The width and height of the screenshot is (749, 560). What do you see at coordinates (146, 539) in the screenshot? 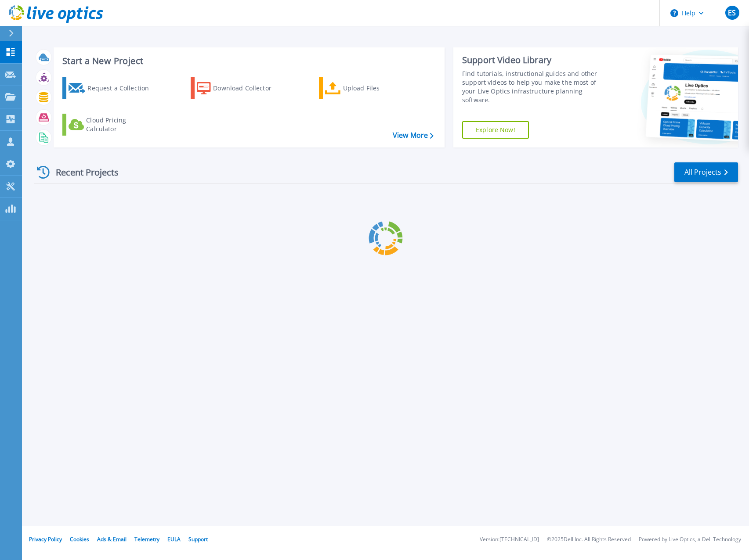
I see `a: Telemetry` at bounding box center [146, 539].